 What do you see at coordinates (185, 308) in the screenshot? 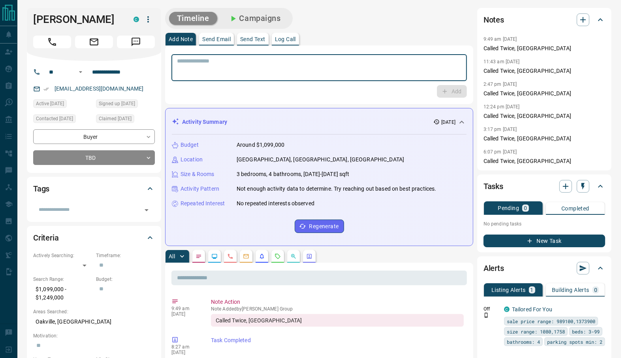
I see `p: 9:49 am` at bounding box center [185, 308].